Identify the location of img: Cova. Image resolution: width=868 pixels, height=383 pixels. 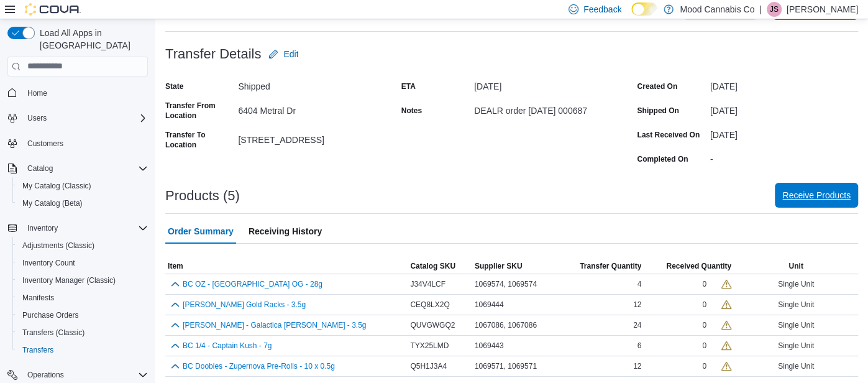
(53, 9).